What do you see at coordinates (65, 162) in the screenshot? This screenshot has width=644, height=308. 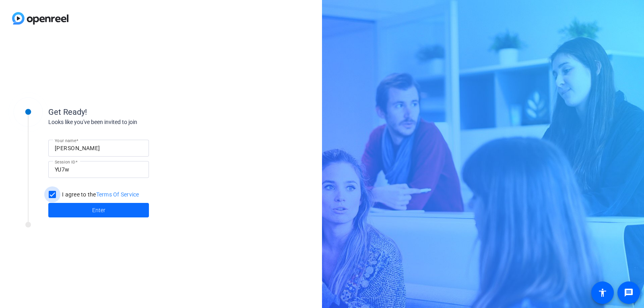 I see `mat-label: Session ID` at bounding box center [65, 162].